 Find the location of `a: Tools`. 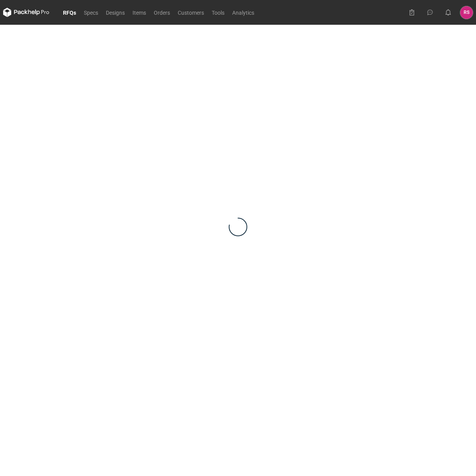

a: Tools is located at coordinates (218, 12).